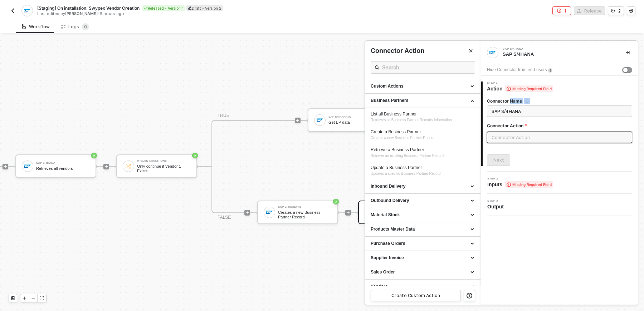 This screenshot has height=311, width=644. What do you see at coordinates (179, 13) in the screenshot?
I see `div: Last edited by - 6 hours ago` at bounding box center [179, 13].